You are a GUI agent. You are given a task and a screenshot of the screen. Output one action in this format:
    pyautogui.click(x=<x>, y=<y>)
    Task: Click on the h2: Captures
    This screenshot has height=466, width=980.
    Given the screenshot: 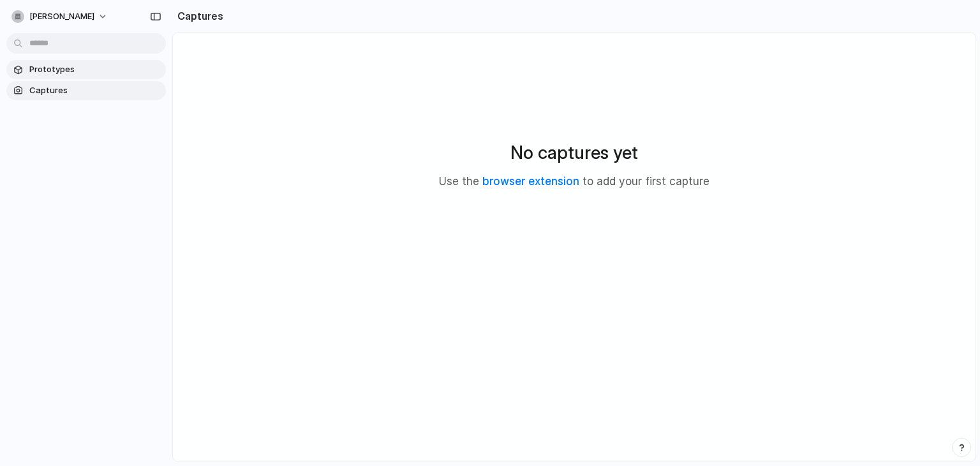 What is the action you would take?
    pyautogui.click(x=198, y=16)
    